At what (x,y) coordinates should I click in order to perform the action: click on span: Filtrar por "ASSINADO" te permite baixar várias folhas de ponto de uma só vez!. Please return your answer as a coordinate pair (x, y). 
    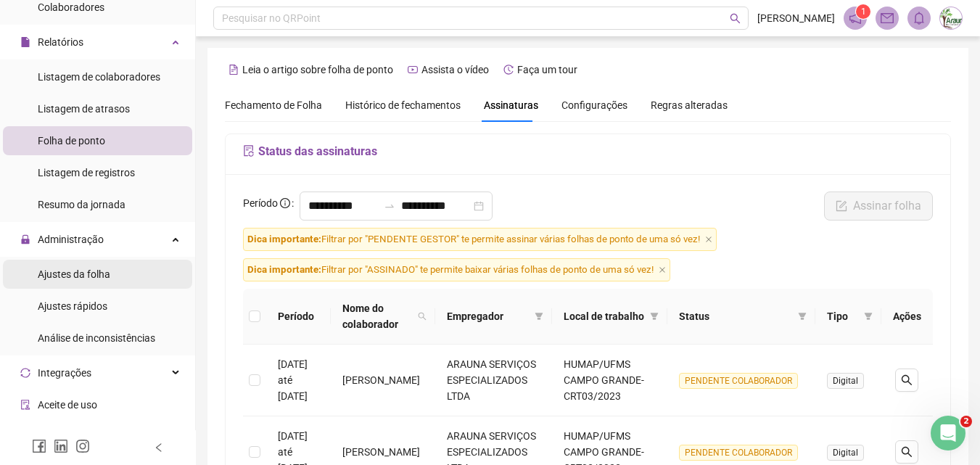
    Looking at the image, I should click on (456, 270).